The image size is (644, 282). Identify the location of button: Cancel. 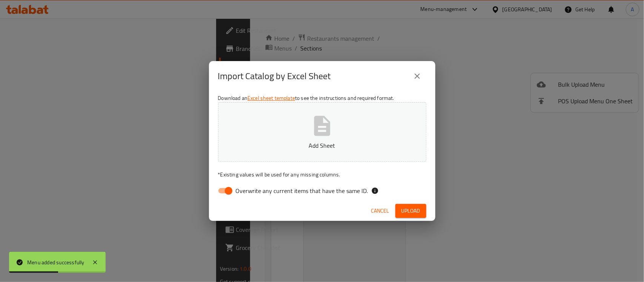
(380, 211).